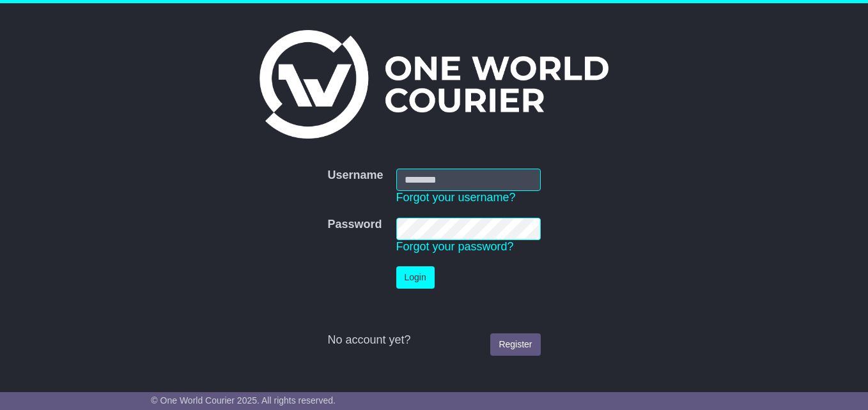  I want to click on a: Forgot your username?, so click(456, 197).